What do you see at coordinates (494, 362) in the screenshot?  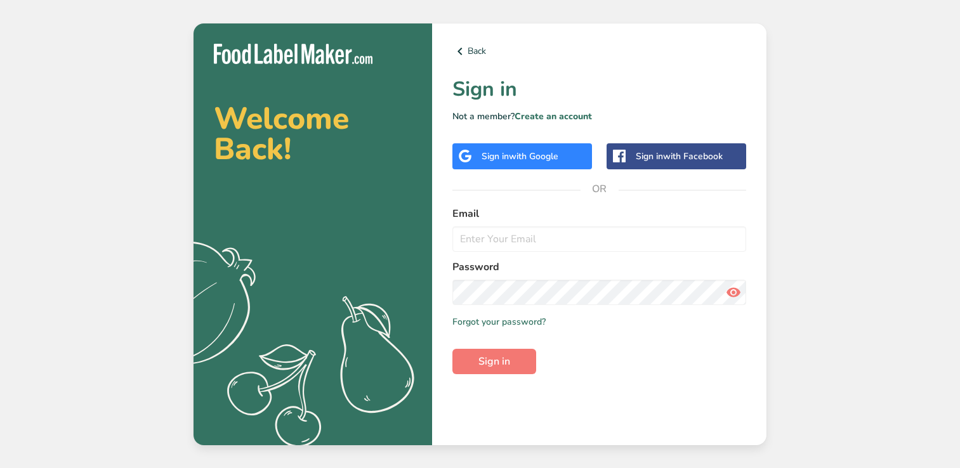 I see `span: Sign in` at bounding box center [494, 362].